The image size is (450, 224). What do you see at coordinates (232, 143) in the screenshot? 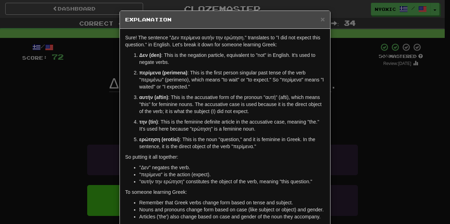
I see `p: : This is the noun "question," and it is feminine in Greek. In the sentence, it is the direct obj...` at bounding box center [232, 143].